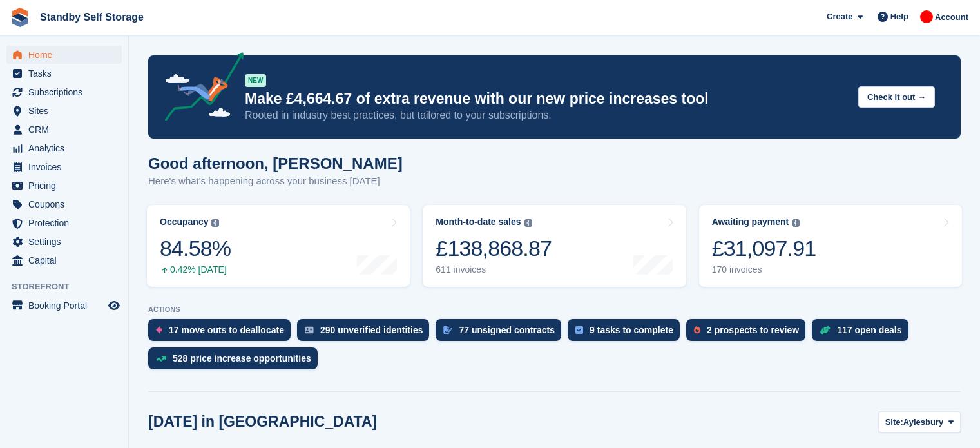 The height and width of the screenshot is (448, 980). I want to click on span: Storefront, so click(70, 287).